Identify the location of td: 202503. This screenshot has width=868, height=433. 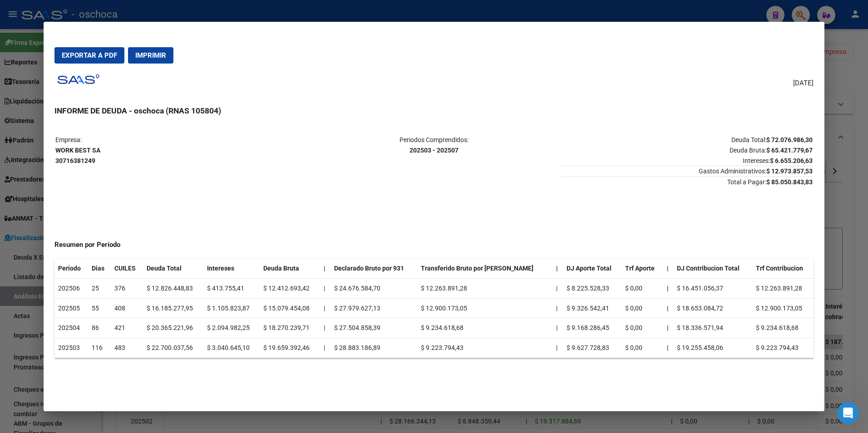
(71, 348).